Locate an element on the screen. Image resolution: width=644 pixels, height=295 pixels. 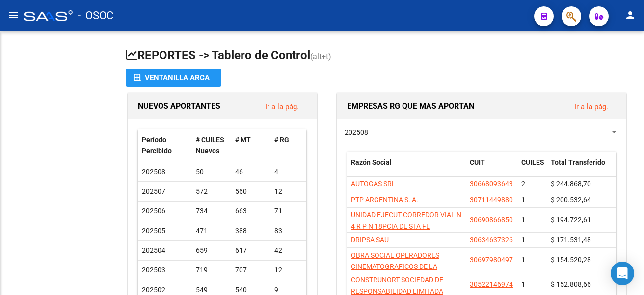
mat-icon: person is located at coordinates (630, 15).